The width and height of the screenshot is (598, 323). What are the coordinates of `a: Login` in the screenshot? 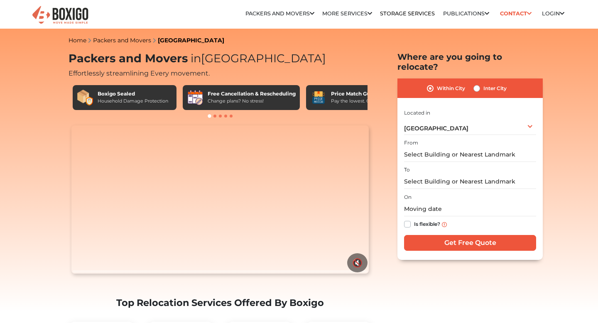 It's located at (553, 13).